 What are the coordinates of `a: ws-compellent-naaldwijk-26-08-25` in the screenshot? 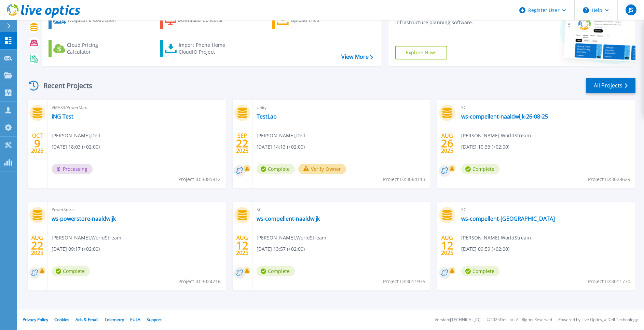 It's located at (505, 117).